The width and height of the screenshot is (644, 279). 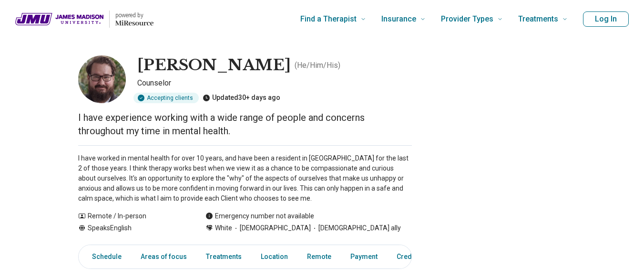 What do you see at coordinates (164, 256) in the screenshot?
I see `a: Areas of focus` at bounding box center [164, 256].